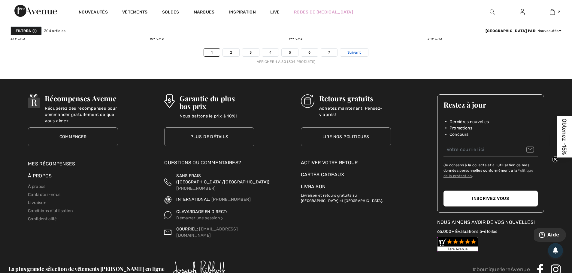 This screenshot has width=572, height=273. What do you see at coordinates (490, 150) in the screenshot?
I see `input: Votre courriel ici` at bounding box center [490, 150].